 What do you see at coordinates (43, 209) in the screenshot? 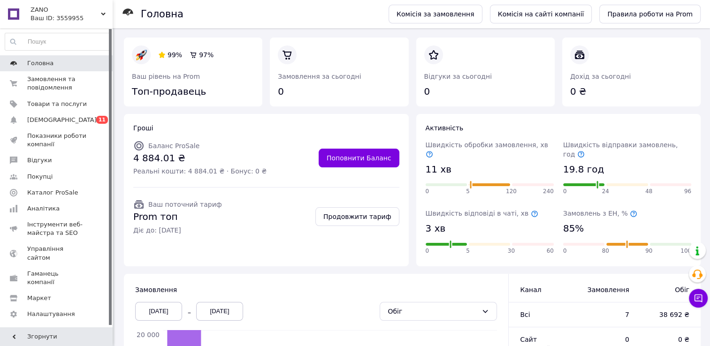
I see `span: Аналітика` at bounding box center [43, 209].